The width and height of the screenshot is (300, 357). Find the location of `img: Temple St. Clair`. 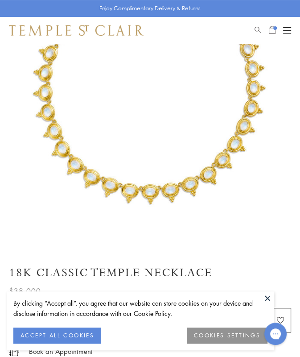

img: Temple St. Clair is located at coordinates (76, 30).